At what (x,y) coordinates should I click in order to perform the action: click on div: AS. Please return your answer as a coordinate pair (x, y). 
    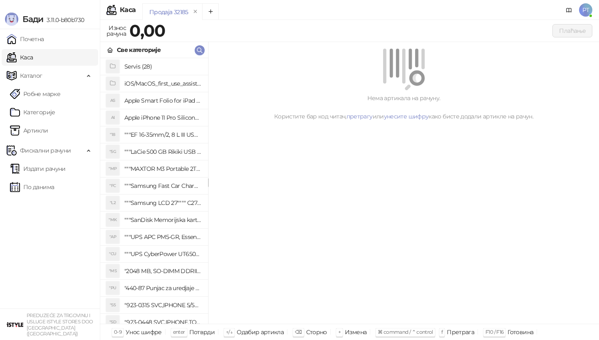
    Looking at the image, I should click on (113, 101).